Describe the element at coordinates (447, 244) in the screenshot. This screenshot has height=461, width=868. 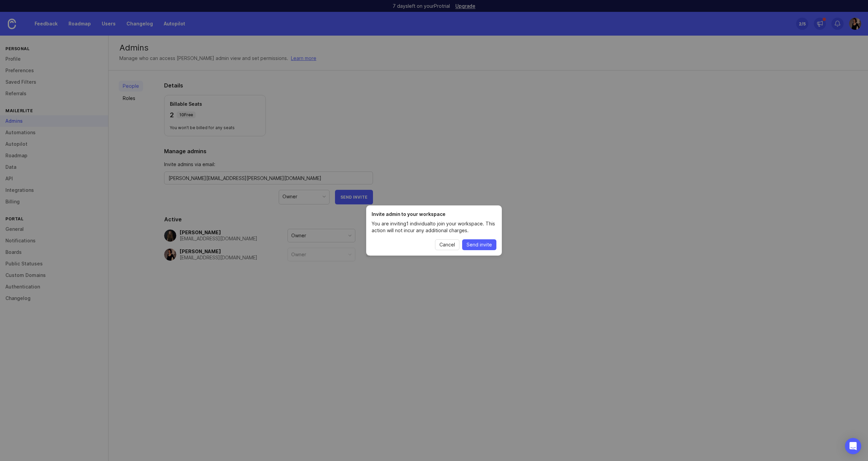
I see `span: Cancel` at that location.